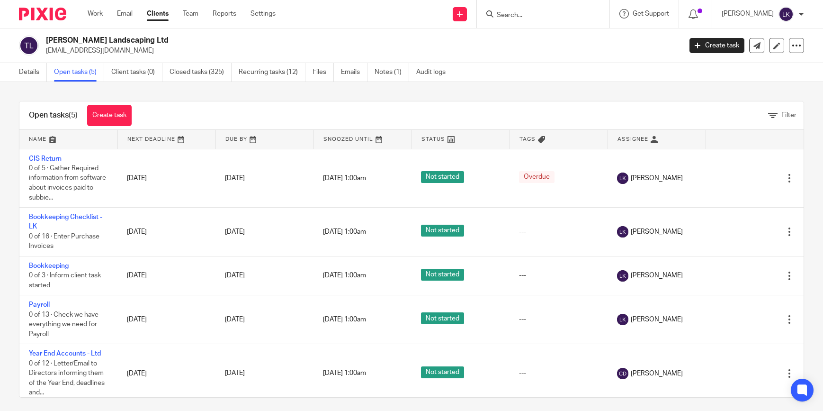 The image size is (823, 411). I want to click on img: Pixie, so click(43, 14).